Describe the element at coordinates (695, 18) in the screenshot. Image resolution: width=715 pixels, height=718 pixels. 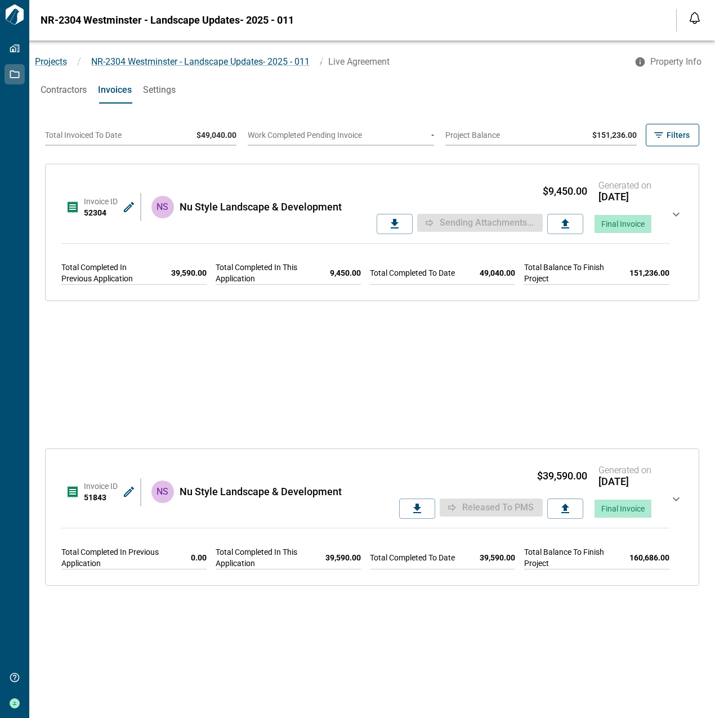
I see `button: Open notification feed` at that location.